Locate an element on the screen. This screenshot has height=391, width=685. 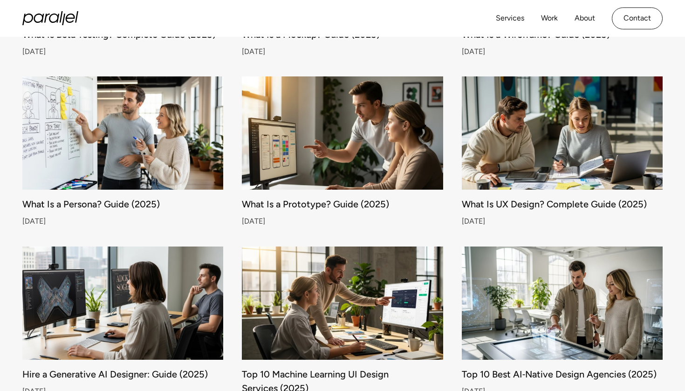
div: What Is UX Design? Complete Guide (2025) is located at coordinates (562, 204).